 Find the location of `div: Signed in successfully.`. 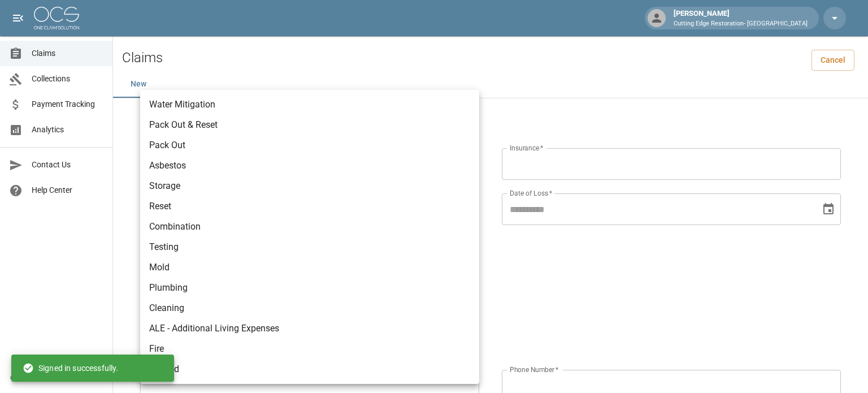

div: Signed in successfully. is located at coordinates (70, 368).